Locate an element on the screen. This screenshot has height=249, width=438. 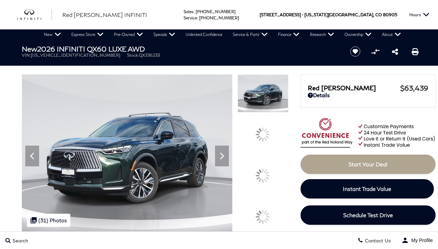
div: (31) Photos is located at coordinates (48, 221).